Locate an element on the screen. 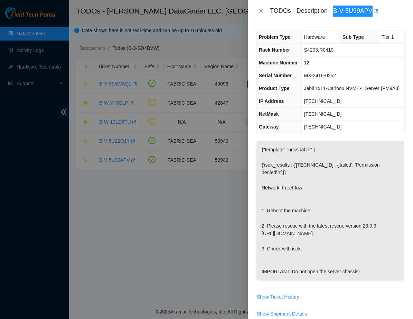  span: Rack Number is located at coordinates (275, 50).